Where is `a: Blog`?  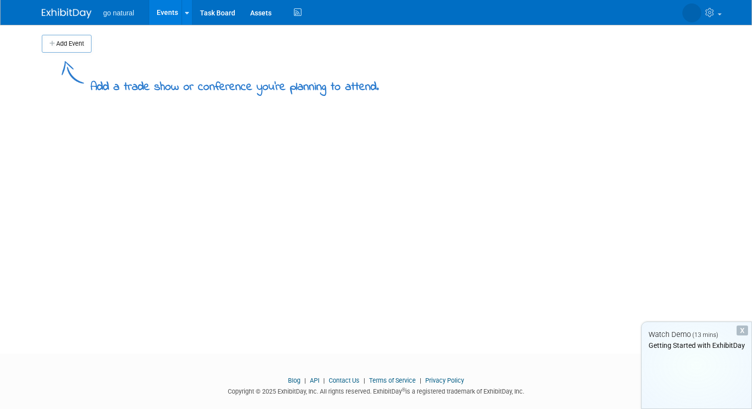 a: Blog is located at coordinates (294, 380).